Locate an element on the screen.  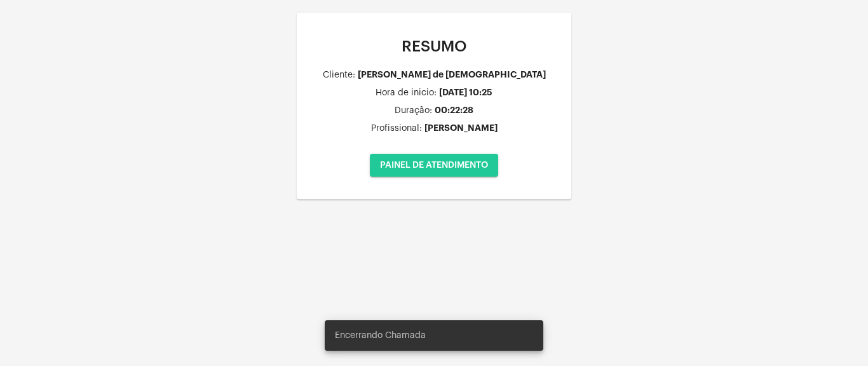
span: PAINEL DE ATENDIMENTO is located at coordinates (434, 165).